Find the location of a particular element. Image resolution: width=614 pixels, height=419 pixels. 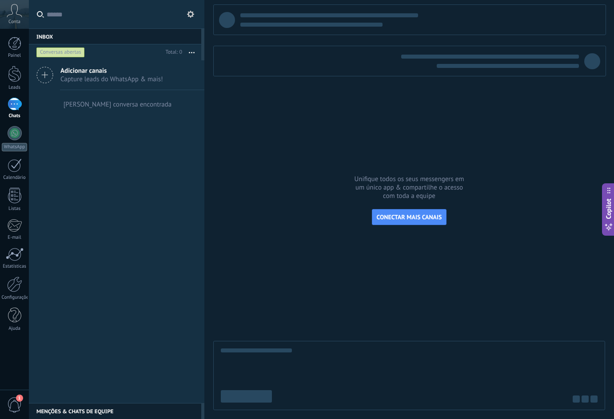

span: Conta is located at coordinates (14, 22).